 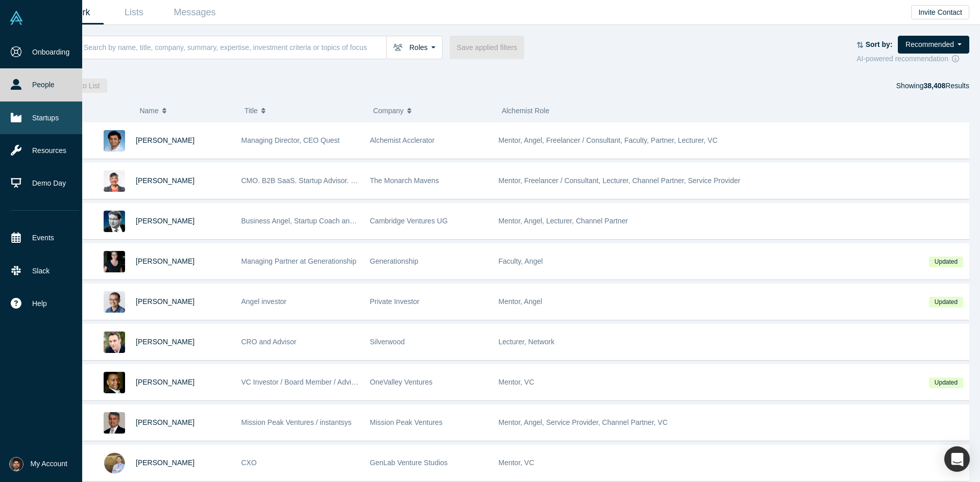 I want to click on img: Alchemist Vault Logo, so click(x=16, y=18).